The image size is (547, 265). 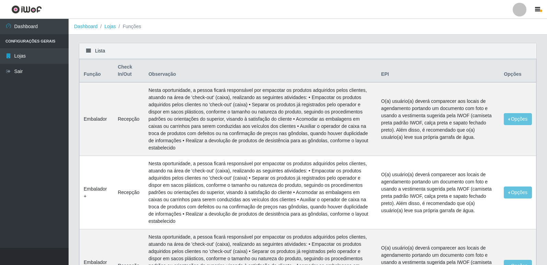 I want to click on img: CoreUI Logo, so click(x=26, y=9).